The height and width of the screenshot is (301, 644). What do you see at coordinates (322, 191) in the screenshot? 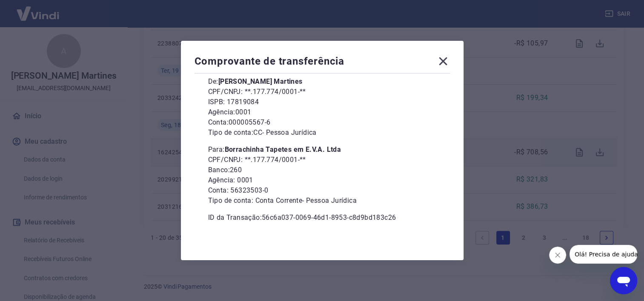
I see `p: Conta: 56323503-0` at bounding box center [322, 191].